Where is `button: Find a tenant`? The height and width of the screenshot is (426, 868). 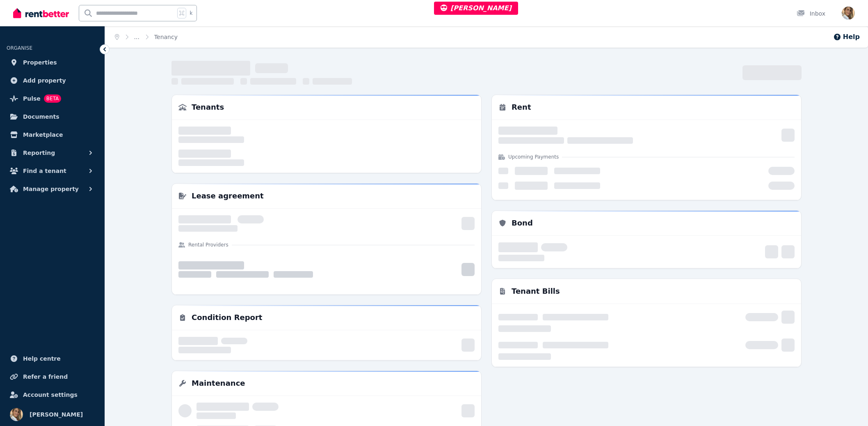 button: Find a tenant is located at coordinates (52, 171).